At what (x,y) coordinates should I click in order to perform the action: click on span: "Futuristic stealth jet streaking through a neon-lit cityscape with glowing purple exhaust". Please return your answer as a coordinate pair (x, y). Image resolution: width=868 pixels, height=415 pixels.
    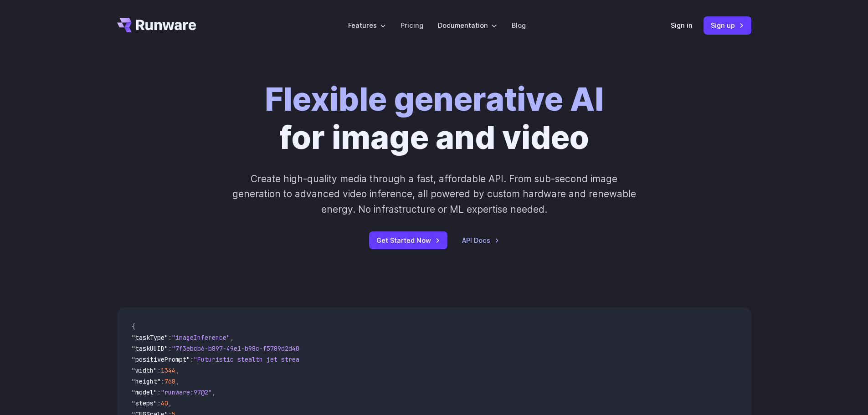
    Looking at the image, I should click on (359, 359).